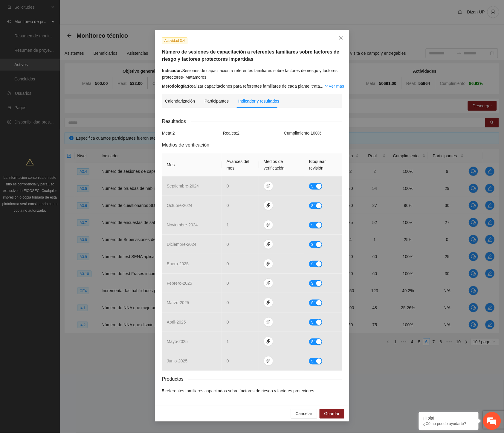 This screenshot has height=433, width=504. What do you see at coordinates (449, 424) in the screenshot?
I see `p: ¿Cómo puedo ayudarte?` at bounding box center [449, 424].